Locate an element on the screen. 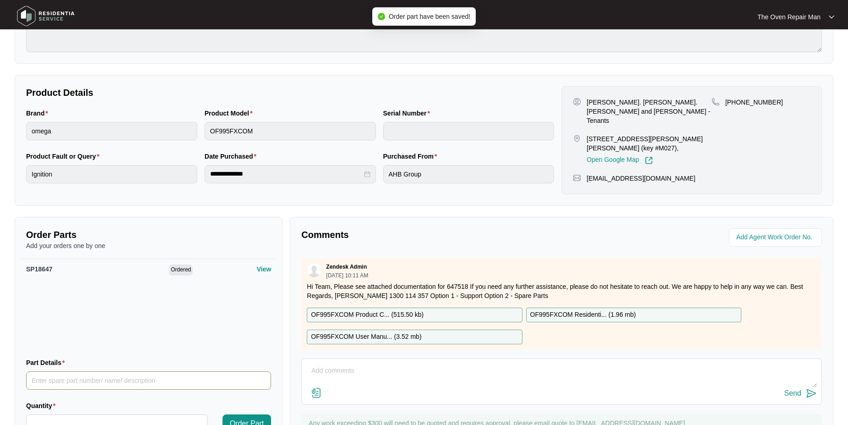  p: View is located at coordinates (264, 269).